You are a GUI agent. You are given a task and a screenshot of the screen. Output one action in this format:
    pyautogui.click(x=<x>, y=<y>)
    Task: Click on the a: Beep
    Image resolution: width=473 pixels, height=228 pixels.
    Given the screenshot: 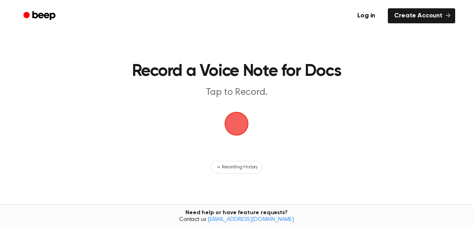 What is the action you would take?
    pyautogui.click(x=40, y=16)
    